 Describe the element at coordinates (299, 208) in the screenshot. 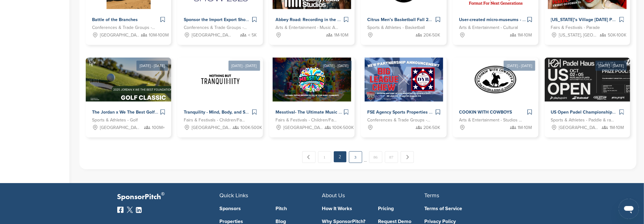

I see `a: Pitch` at that location.